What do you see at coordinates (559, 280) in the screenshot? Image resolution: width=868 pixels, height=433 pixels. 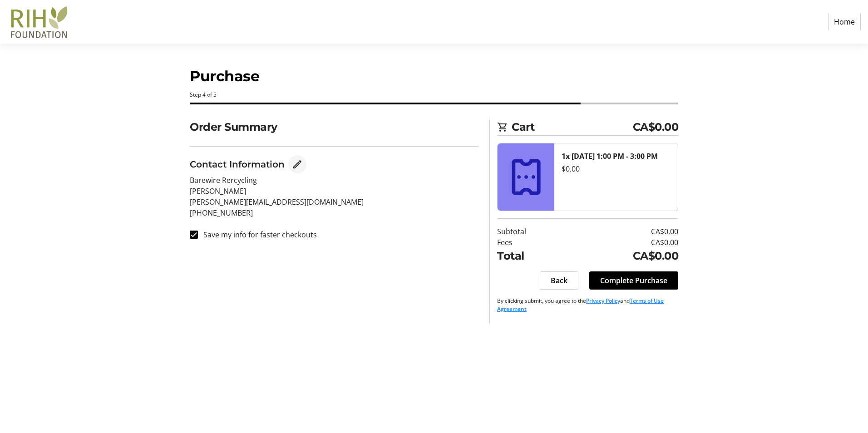 I see `span: Back` at bounding box center [559, 280].